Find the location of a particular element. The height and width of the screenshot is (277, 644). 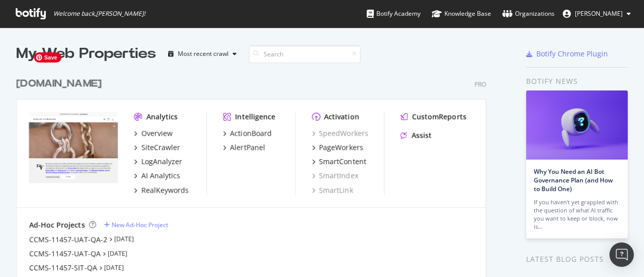

div: Assist is located at coordinates (422, 135).